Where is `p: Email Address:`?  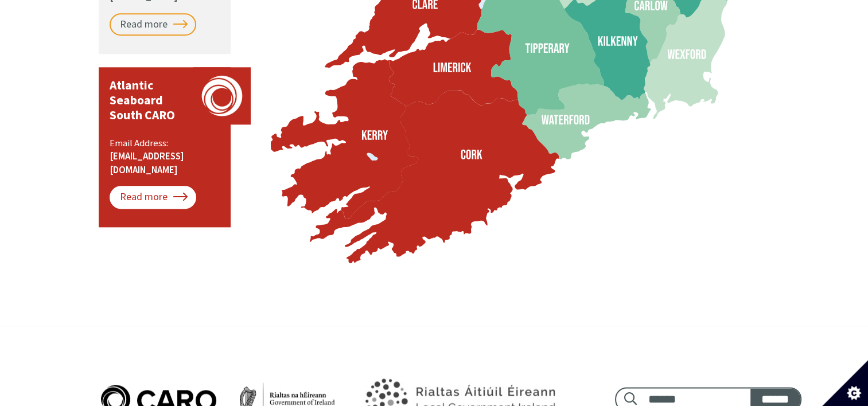
p: Email Address: is located at coordinates (165, 157).